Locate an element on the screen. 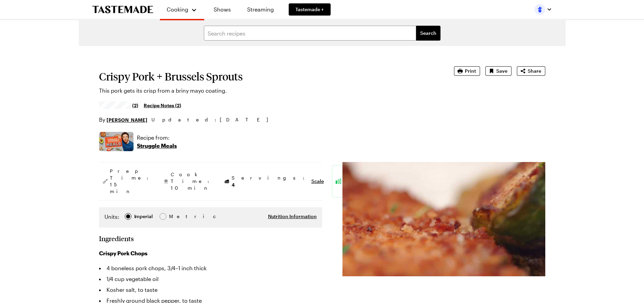 The width and height of the screenshot is (644, 303). label: Units: is located at coordinates (112, 217).